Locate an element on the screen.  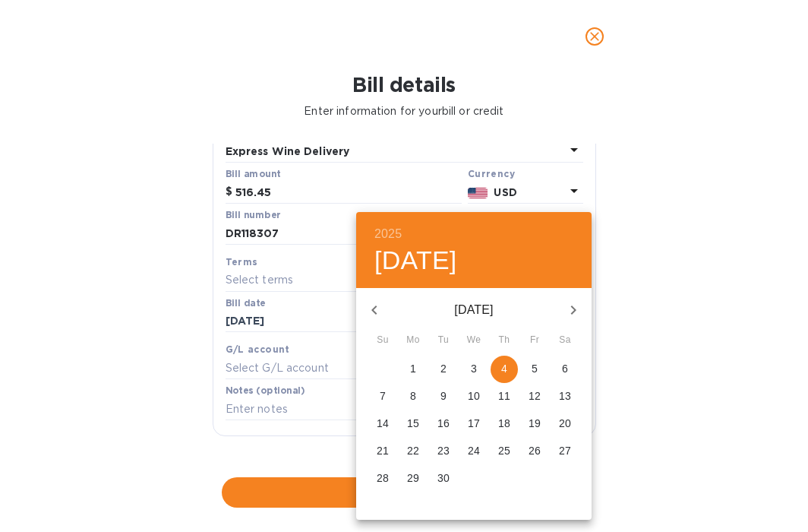
button: 2 is located at coordinates (444, 369).